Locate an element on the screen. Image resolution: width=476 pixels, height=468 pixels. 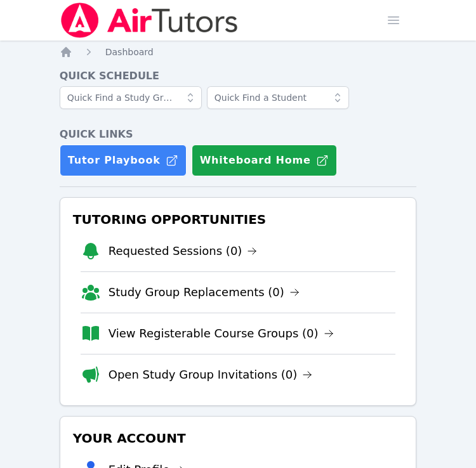
h3: Tutoring Opportunities is located at coordinates (238, 219).